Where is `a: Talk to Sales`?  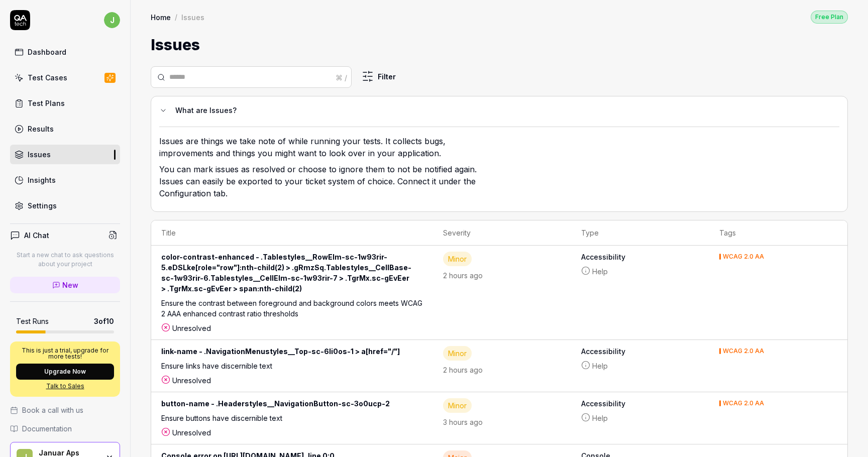 a: Talk to Sales is located at coordinates (65, 386).